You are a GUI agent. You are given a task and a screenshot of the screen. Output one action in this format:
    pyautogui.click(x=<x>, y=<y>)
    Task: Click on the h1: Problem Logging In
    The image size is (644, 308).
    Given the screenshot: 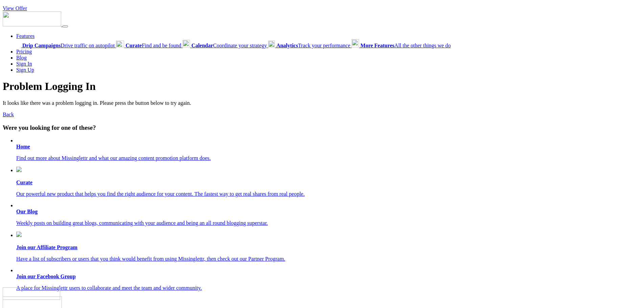 What is the action you would take?
    pyautogui.click(x=322, y=86)
    